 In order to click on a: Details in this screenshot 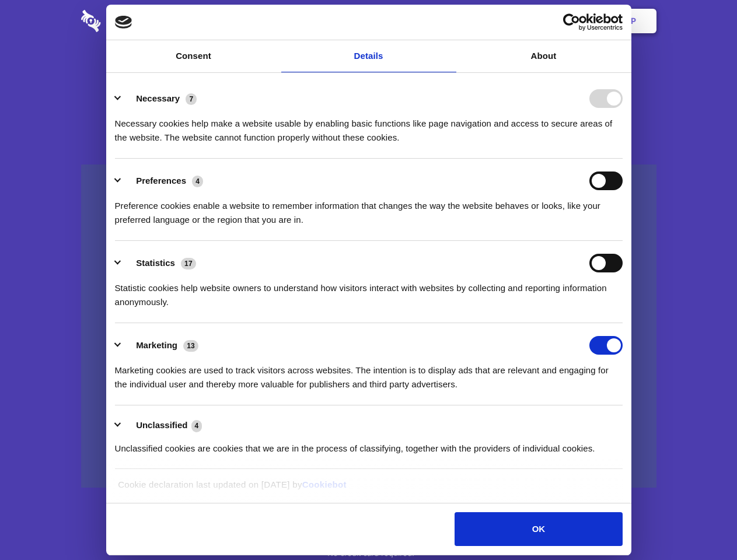, I will do `click(369, 56)`.